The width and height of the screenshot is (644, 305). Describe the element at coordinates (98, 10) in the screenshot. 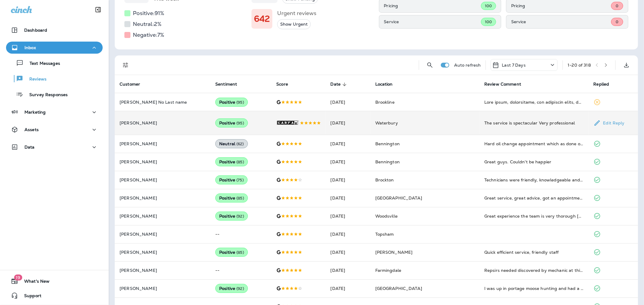

I see `button: Collapse Sidebar` at that location.